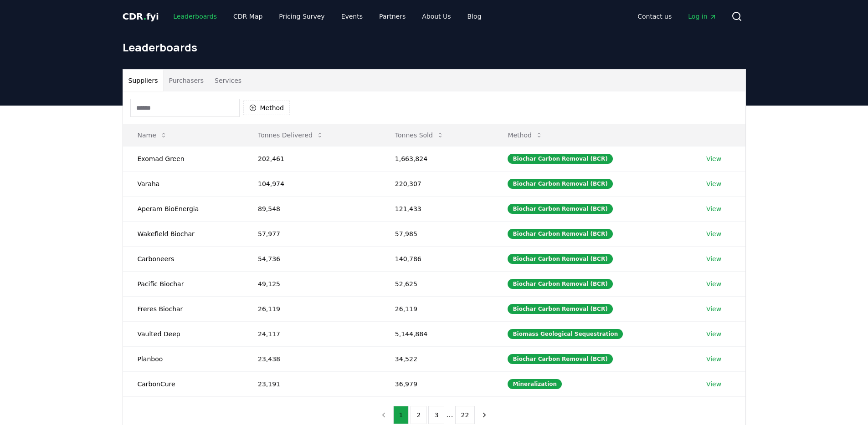 The image size is (868, 425). Describe the element at coordinates (312, 208) in the screenshot. I see `td: 89,548` at that location.